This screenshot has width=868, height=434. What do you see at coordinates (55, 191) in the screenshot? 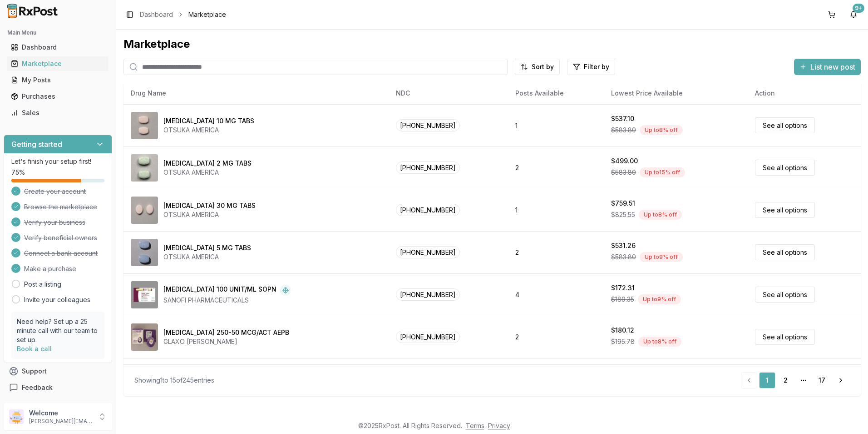
I see `span: Create your account` at bounding box center [55, 191].